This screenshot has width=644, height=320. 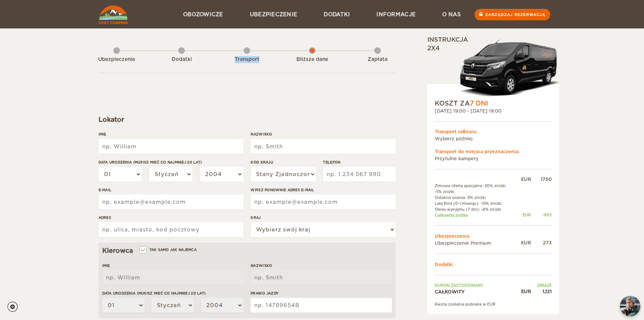 I want to click on font: Kierowca, so click(x=117, y=251).